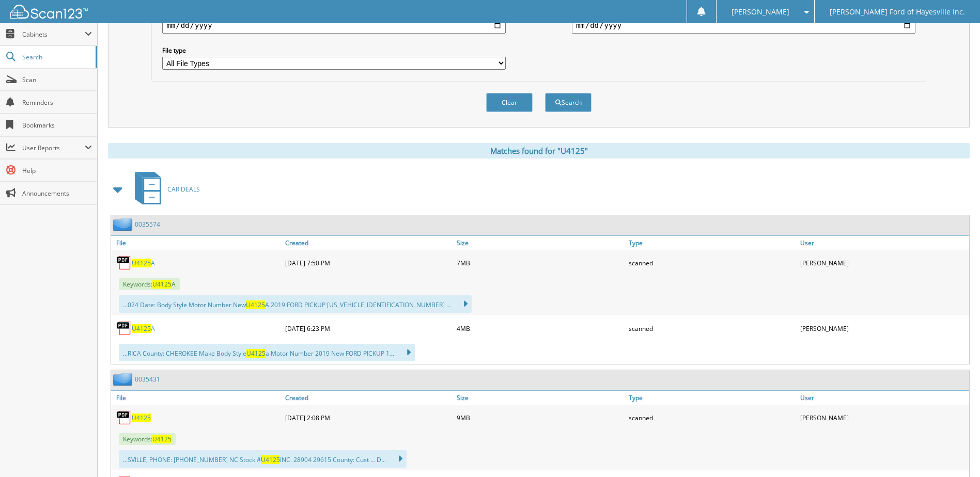 The height and width of the screenshot is (477, 980). What do you see at coordinates (540, 263) in the screenshot?
I see `div: 7MB` at bounding box center [540, 263].